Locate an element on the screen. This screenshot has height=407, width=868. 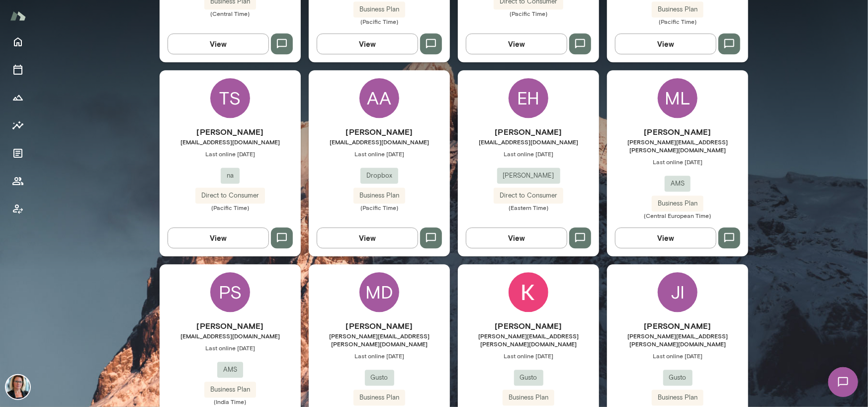
span: (Central Time) is located at coordinates (230, 13).